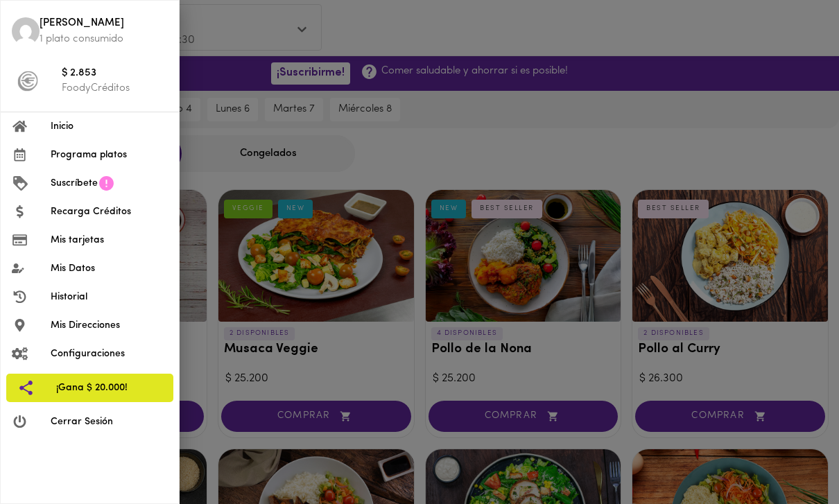 This screenshot has height=504, width=839. What do you see at coordinates (103, 39) in the screenshot?
I see `p: 1 plato consumido` at bounding box center [103, 39].